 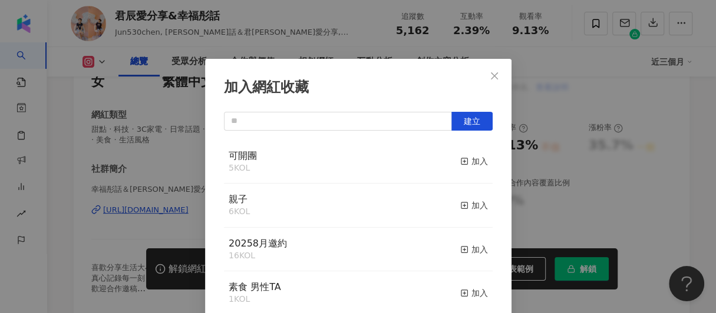 I want to click on span: 建立, so click(x=472, y=121).